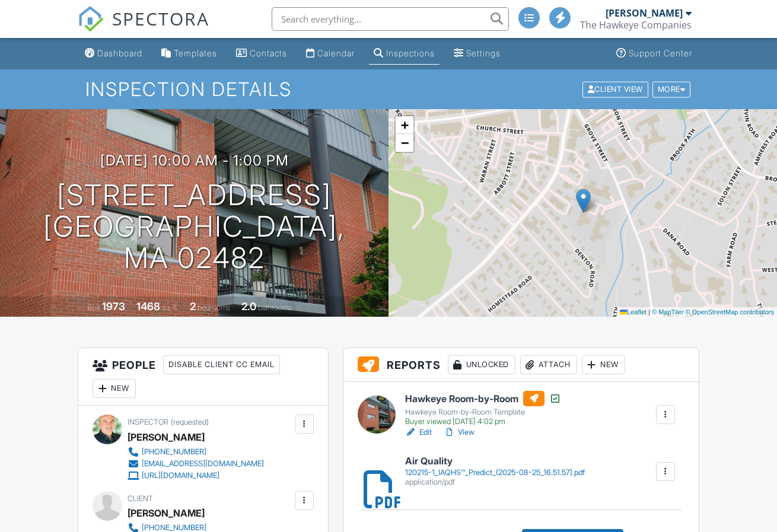 Image resolution: width=777 pixels, height=532 pixels. What do you see at coordinates (140, 498) in the screenshot?
I see `span: Client` at bounding box center [140, 498].